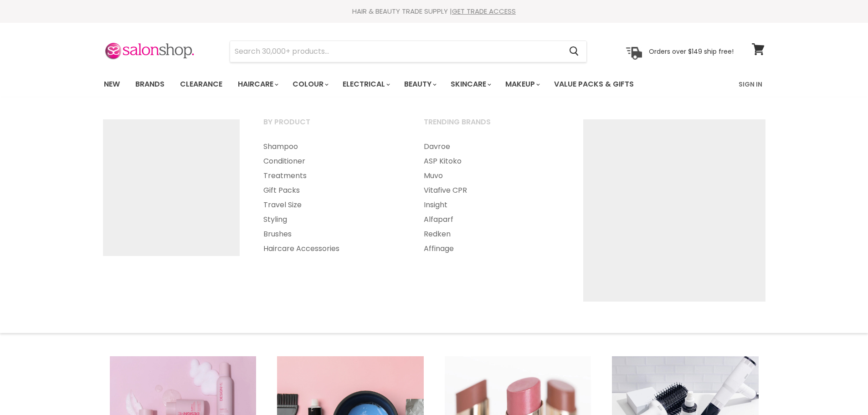 The height and width of the screenshot is (415, 868). What do you see at coordinates (491, 248) in the screenshot?
I see `a: Affinage` at bounding box center [491, 248].